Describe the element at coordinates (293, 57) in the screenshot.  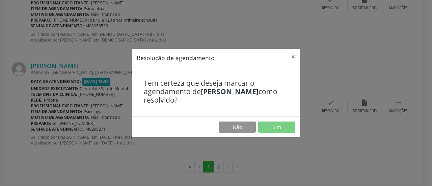
I see `button: Close` at that location.